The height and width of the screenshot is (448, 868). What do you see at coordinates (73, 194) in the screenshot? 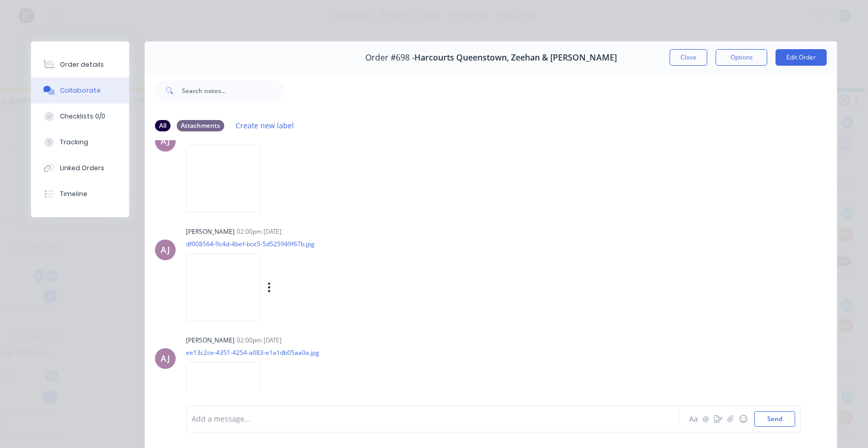
I see `div: Timeline` at bounding box center [73, 194].